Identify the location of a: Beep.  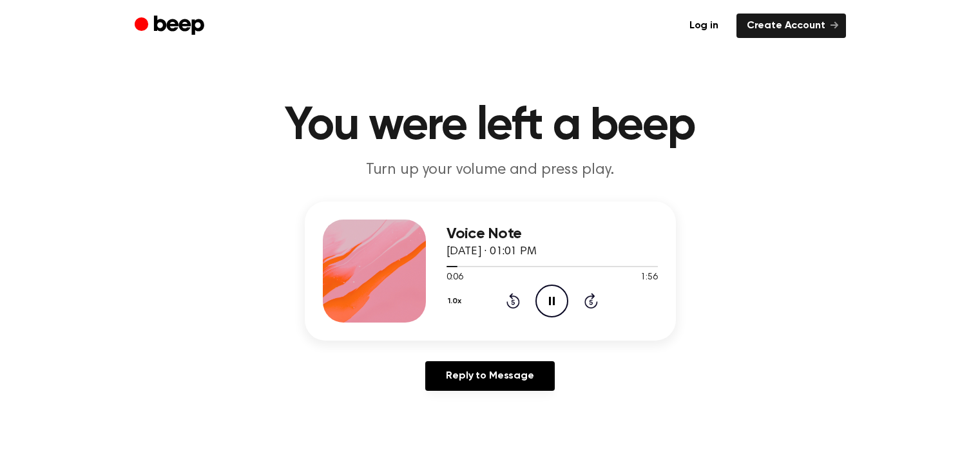
(171, 26).